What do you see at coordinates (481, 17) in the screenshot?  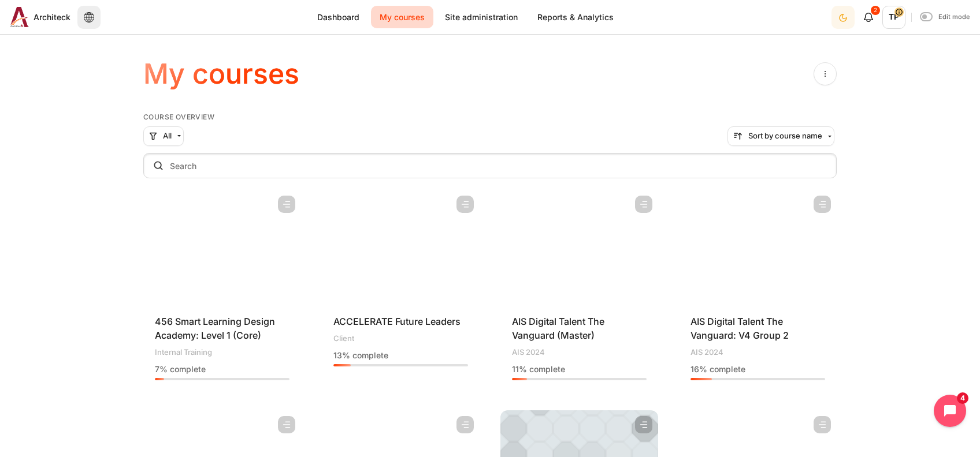 I see `a: Site administration` at bounding box center [481, 17].